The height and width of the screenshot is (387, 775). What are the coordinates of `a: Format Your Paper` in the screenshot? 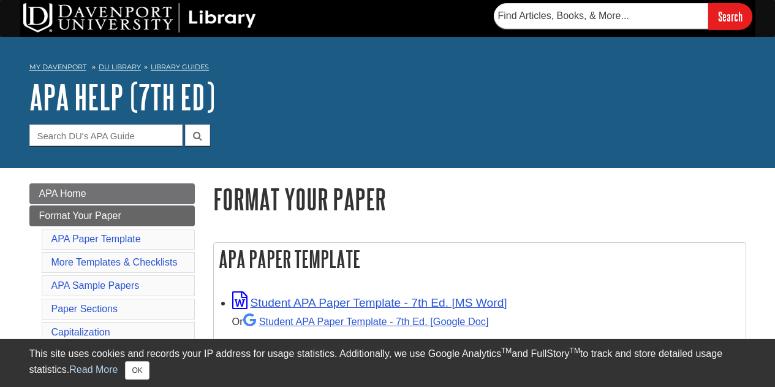 It's located at (112, 216).